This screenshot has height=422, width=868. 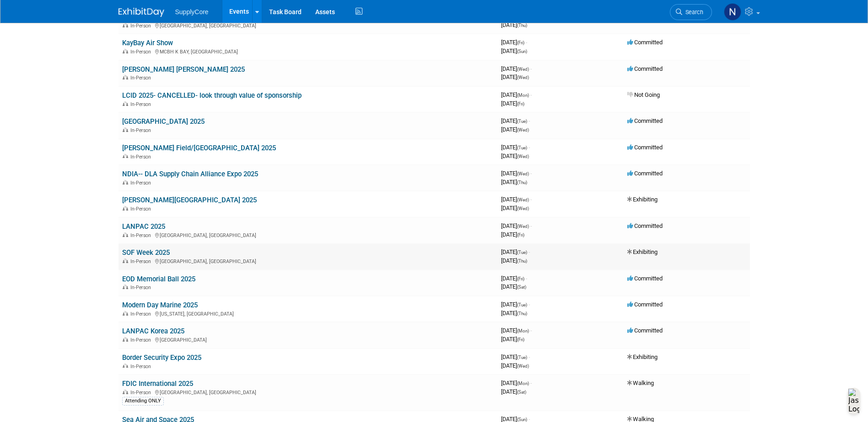 What do you see at coordinates (147, 43) in the screenshot?
I see `a: KayBay Air Show` at bounding box center [147, 43].